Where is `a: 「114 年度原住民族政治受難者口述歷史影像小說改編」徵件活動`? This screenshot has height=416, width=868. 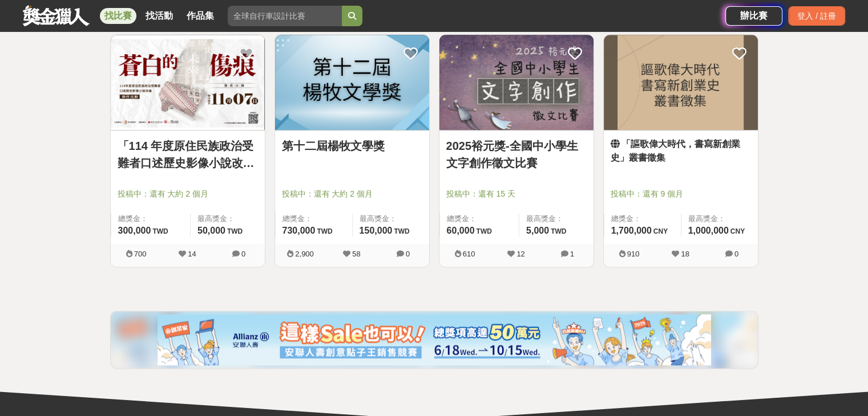
a: 「114 年度原住民族政治受難者口述歷史影像小說改編」徵件活動 is located at coordinates (187, 154).